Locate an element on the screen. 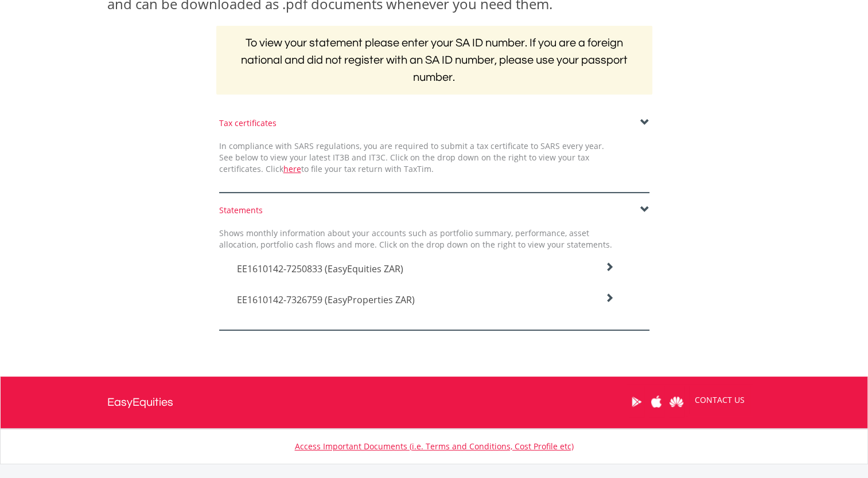 This screenshot has width=868, height=478. a: EasyEquities is located at coordinates (140, 403).